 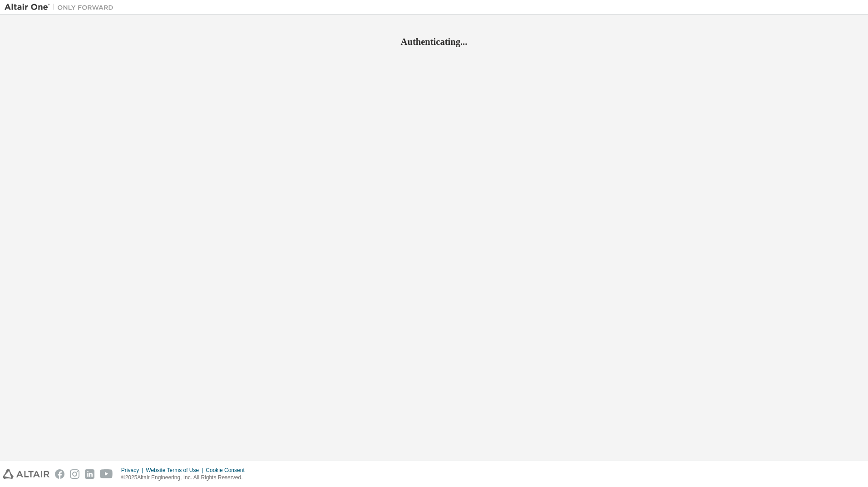 What do you see at coordinates (61, 7) in the screenshot?
I see `img: Altair One` at bounding box center [61, 7].